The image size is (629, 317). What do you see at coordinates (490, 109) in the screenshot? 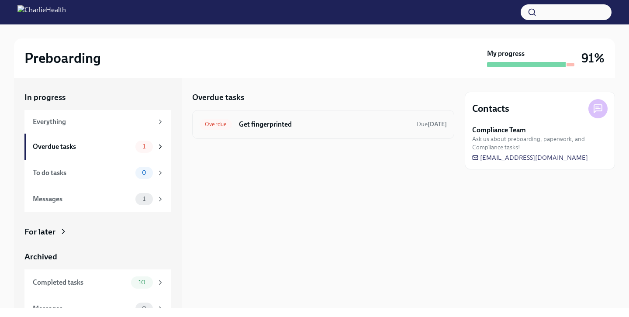
I see `h4: Contacts` at bounding box center [490, 109].